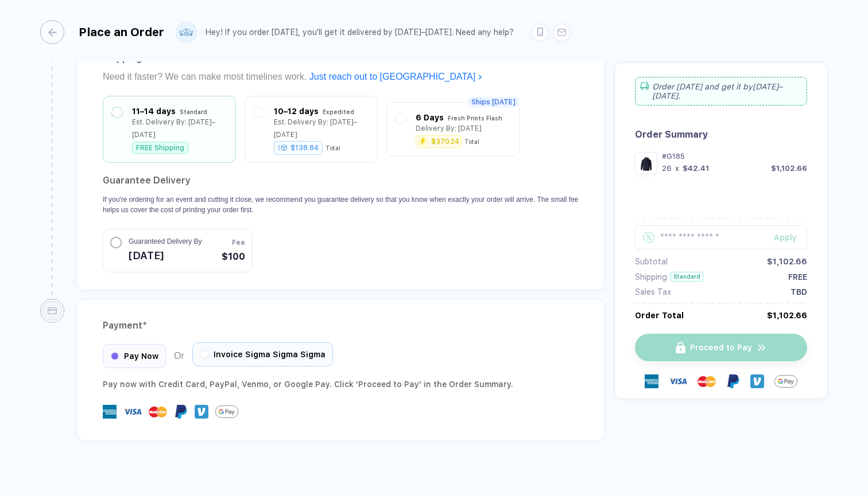 This screenshot has height=496, width=868. Describe the element at coordinates (475, 118) in the screenshot. I see `div: Fresh Prints Flash` at that location.